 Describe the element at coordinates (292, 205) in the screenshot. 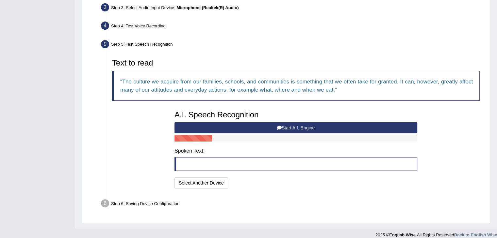

I see `div: Step 6: Saving Device Configuration` at that location.